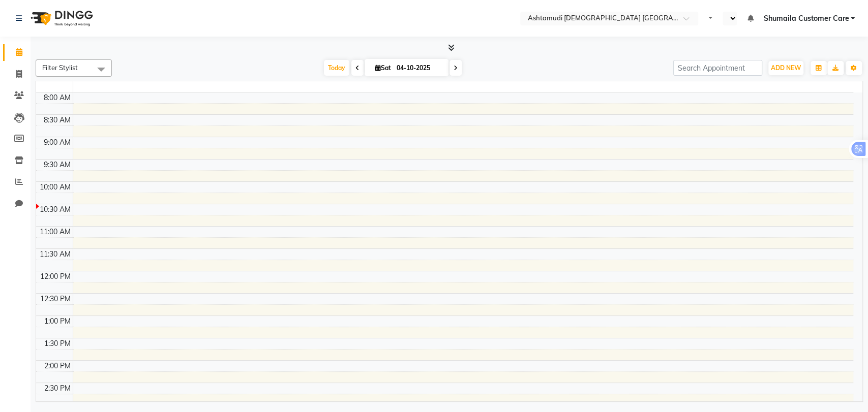  I want to click on input: 2025-10-04, so click(419, 68).